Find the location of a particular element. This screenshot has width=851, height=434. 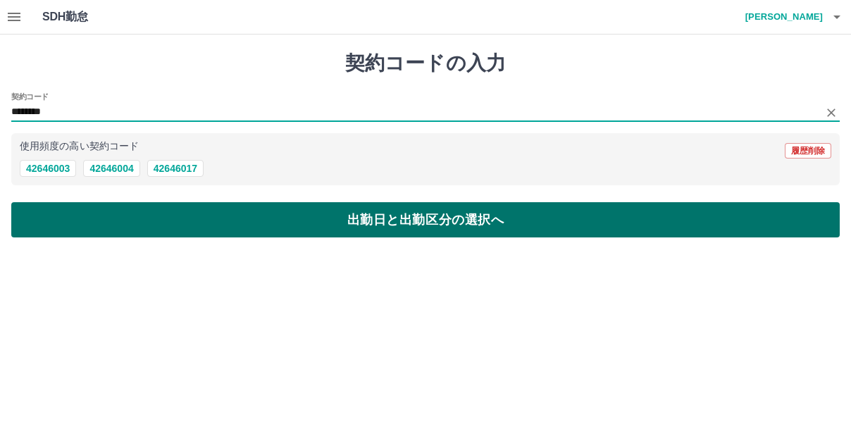

h1: 契約コードの入力 is located at coordinates (426, 63).